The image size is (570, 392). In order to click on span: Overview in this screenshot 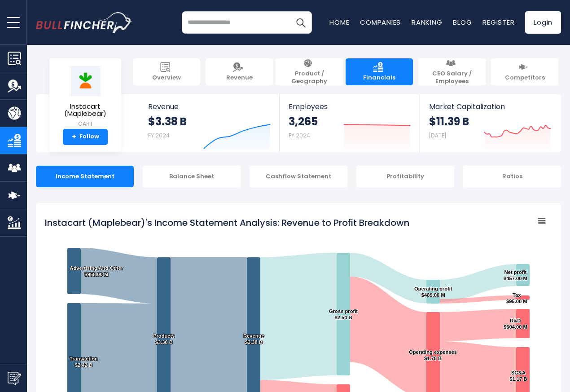, I will do `click(167, 78)`.